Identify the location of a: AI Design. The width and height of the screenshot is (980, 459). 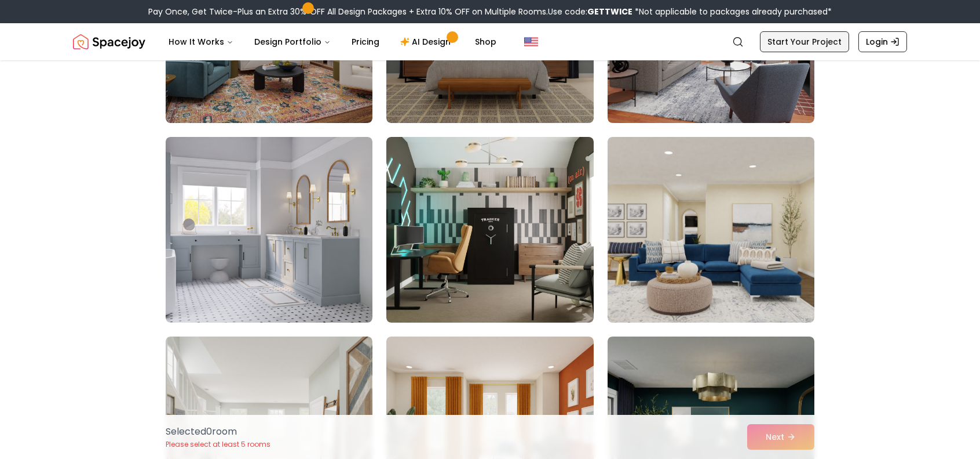
(427, 41).